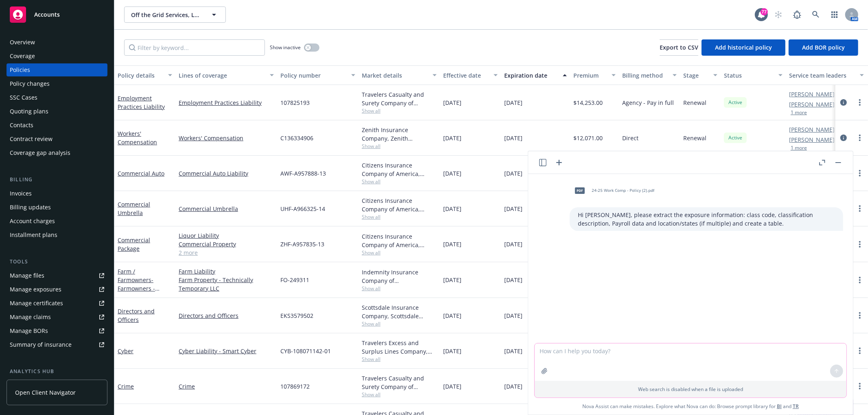 Image resolution: width=868 pixels, height=415 pixels. I want to click on span: ZHF-A957835-13, so click(302, 244).